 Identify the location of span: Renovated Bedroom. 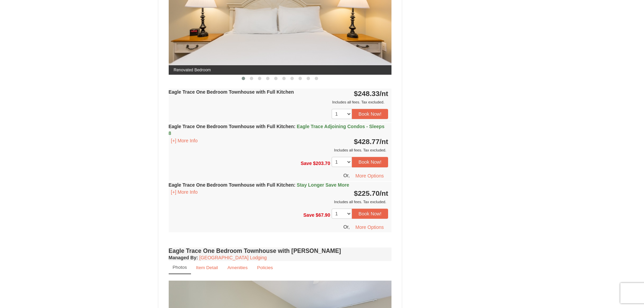
(280, 70).